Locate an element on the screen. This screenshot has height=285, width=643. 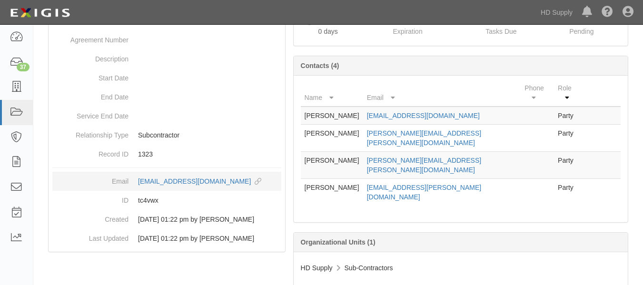
dd: tc4vwx is located at coordinates (167, 201).